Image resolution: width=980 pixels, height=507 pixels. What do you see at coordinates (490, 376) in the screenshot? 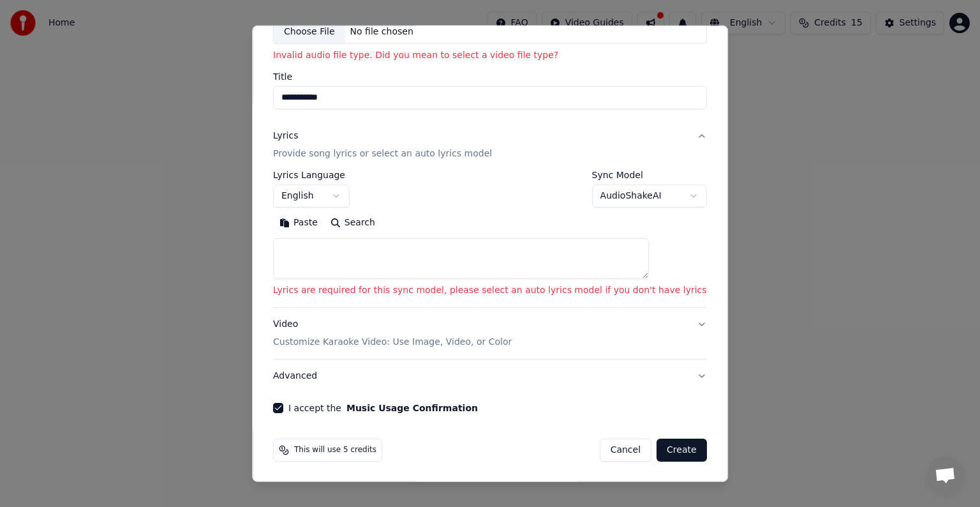
I see `button: Advanced` at bounding box center [490, 376].